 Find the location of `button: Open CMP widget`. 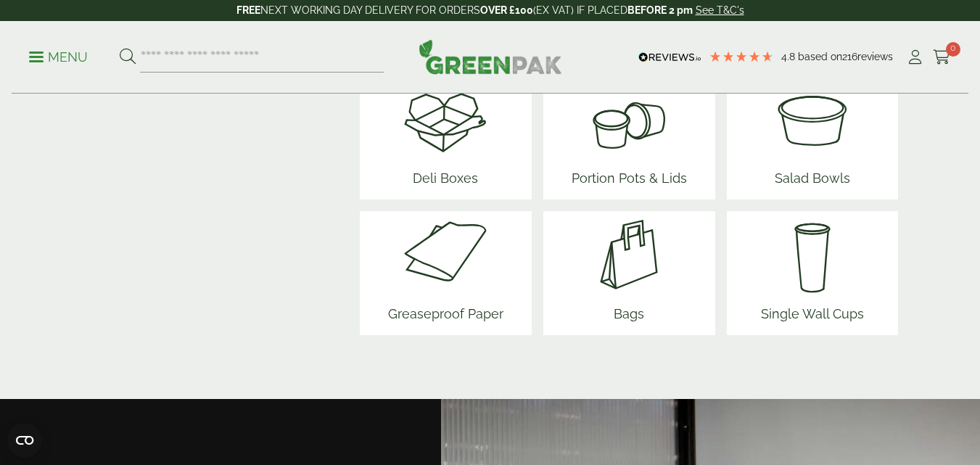

button: Open CMP widget is located at coordinates (24, 440).